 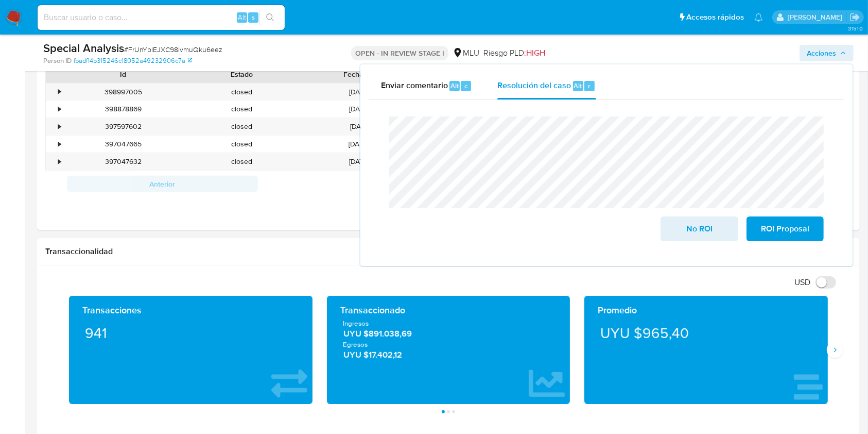 I want to click on div: 397597602, so click(x=123, y=126).